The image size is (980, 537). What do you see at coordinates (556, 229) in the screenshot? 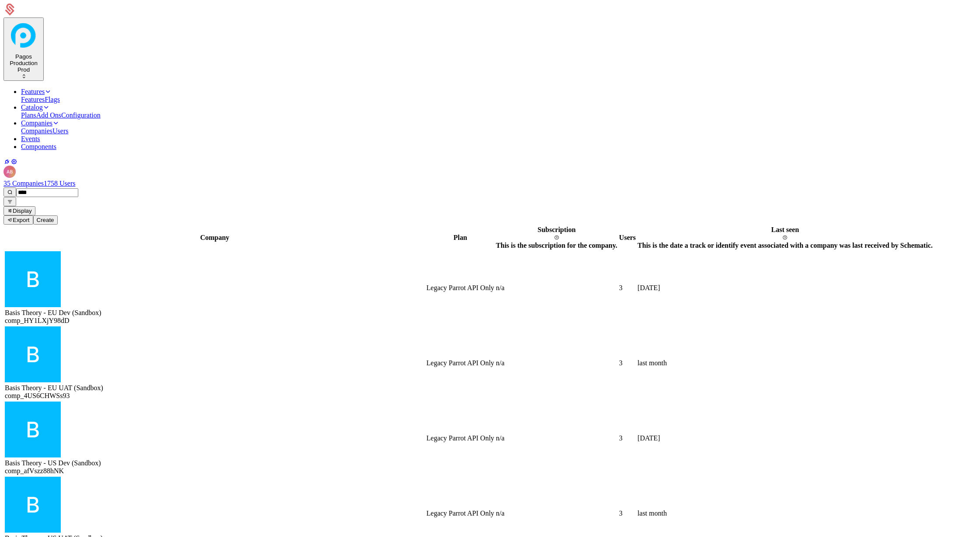
I see `span: Subscription` at bounding box center [556, 229].